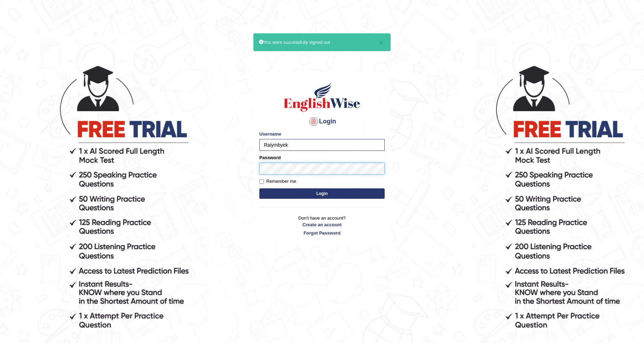 The width and height of the screenshot is (644, 343). I want to click on img: Logo of English Wise sign in for intelligent practice with AI, so click(322, 97).